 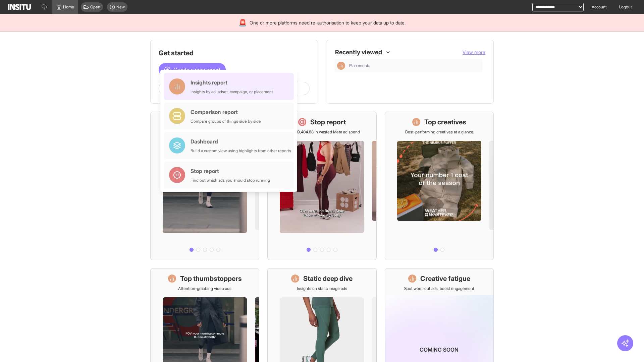 What do you see at coordinates (19, 7) in the screenshot?
I see `img: Logo` at bounding box center [19, 7].